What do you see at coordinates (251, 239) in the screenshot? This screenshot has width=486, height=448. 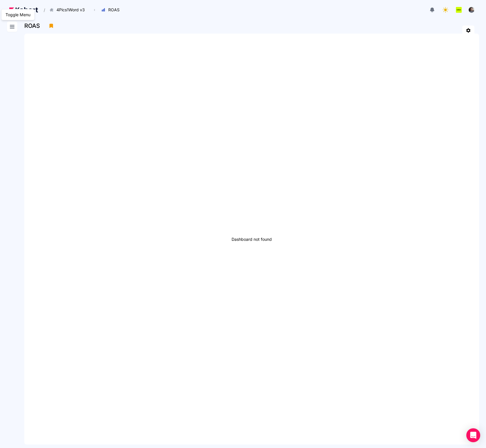 I see `span: Dashboard not found` at bounding box center [251, 239].